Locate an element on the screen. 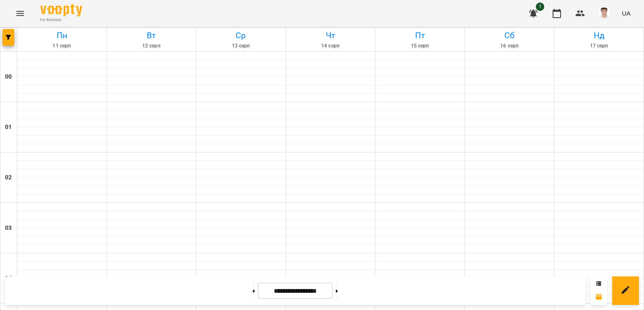 The height and width of the screenshot is (310, 644). h6: 17 серп is located at coordinates (599, 46).